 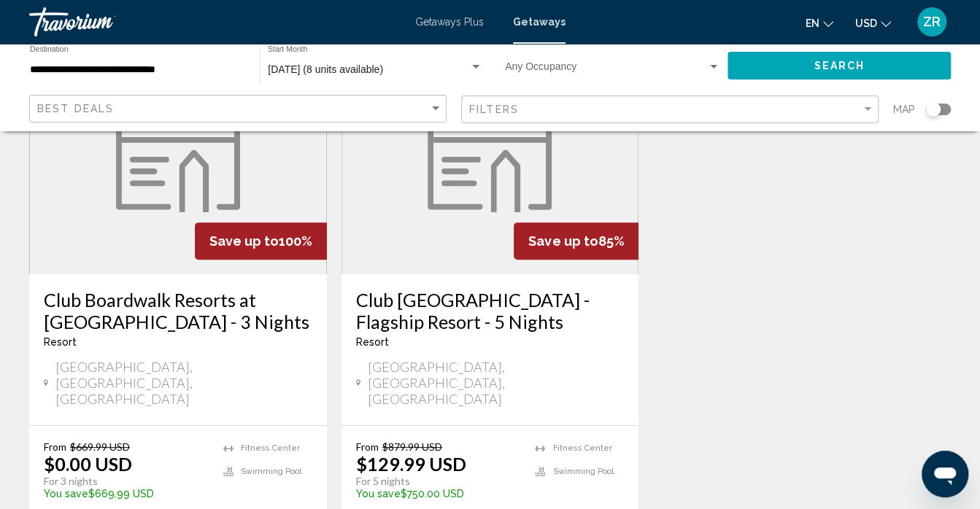 I want to click on span: ZR, so click(x=932, y=22).